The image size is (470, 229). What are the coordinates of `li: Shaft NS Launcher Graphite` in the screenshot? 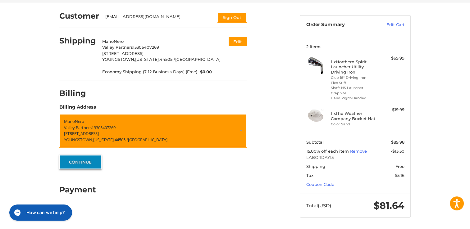 It's located at (354, 90).